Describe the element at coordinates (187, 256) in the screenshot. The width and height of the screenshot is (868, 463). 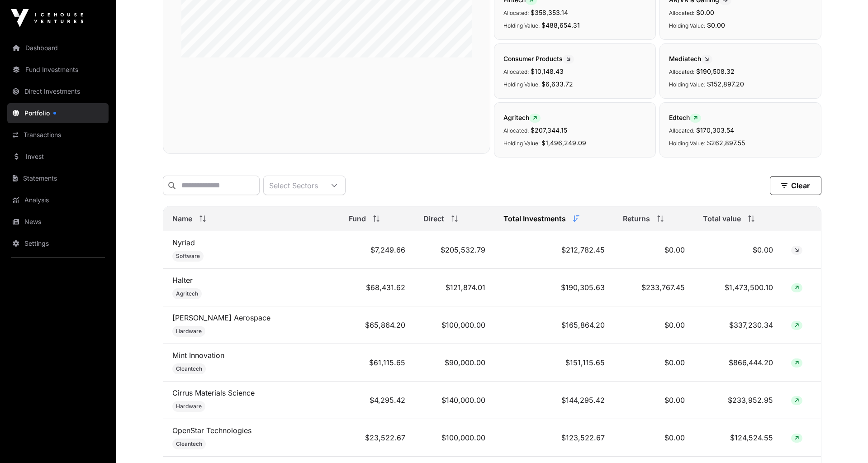
I see `span: Software` at that location.